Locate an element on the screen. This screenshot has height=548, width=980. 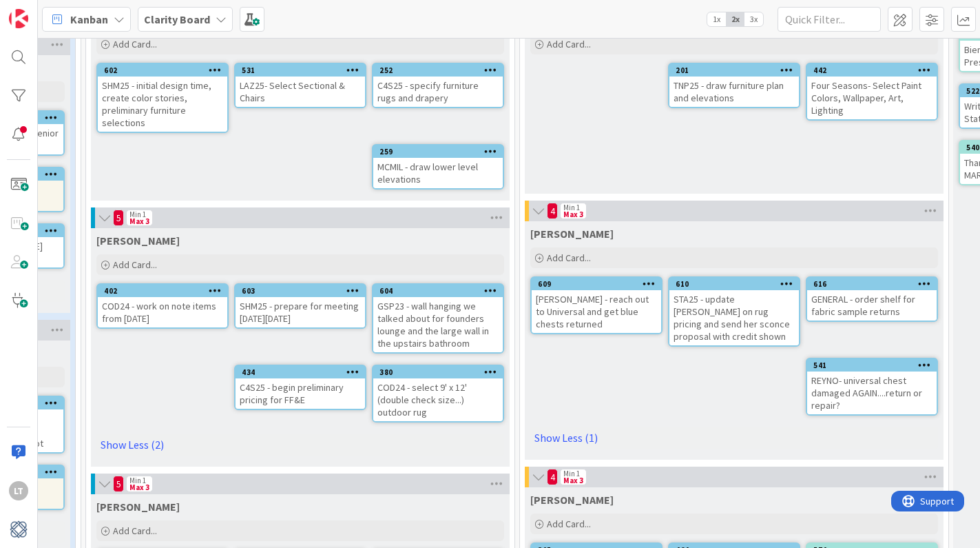
a: 602SHM25 - initial design time, create color stories, preliminary furniture selections is located at coordinates (163, 98).